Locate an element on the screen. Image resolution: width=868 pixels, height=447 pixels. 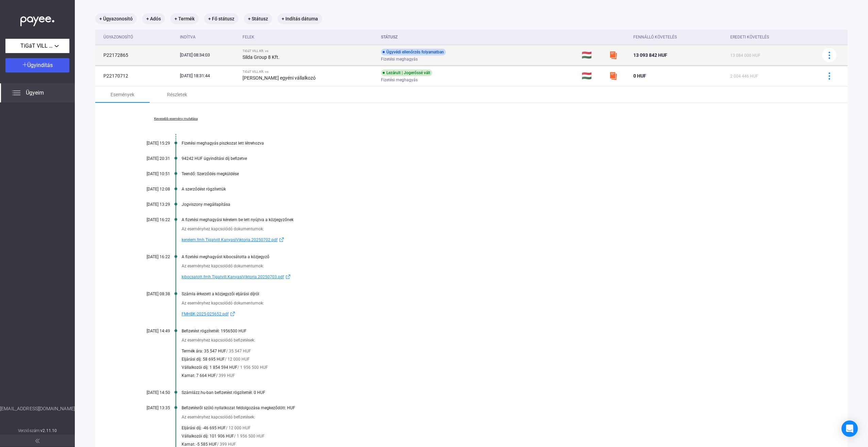
span: Ügyindítás is located at coordinates (40, 65).